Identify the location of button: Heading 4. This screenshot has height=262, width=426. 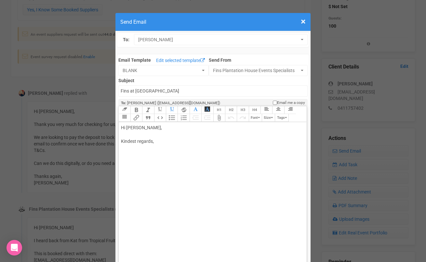
(255, 110).